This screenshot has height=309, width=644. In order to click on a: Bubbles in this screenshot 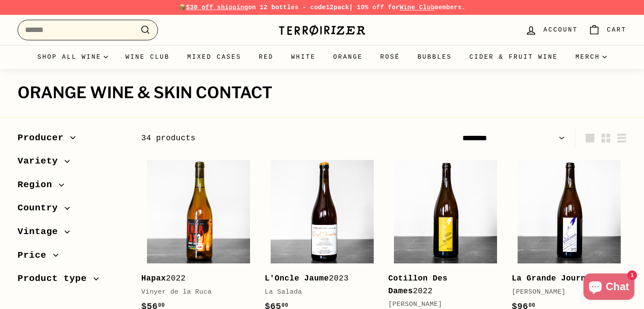, I will do `click(434, 57)`.